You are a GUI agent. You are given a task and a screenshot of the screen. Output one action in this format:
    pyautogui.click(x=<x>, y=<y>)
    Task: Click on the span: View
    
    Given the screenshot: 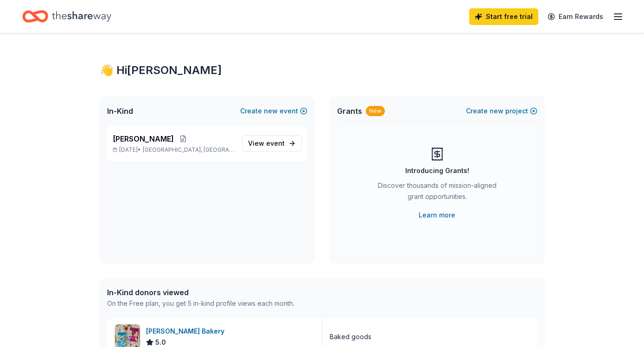 What is the action you would take?
    pyautogui.click(x=266, y=143)
    